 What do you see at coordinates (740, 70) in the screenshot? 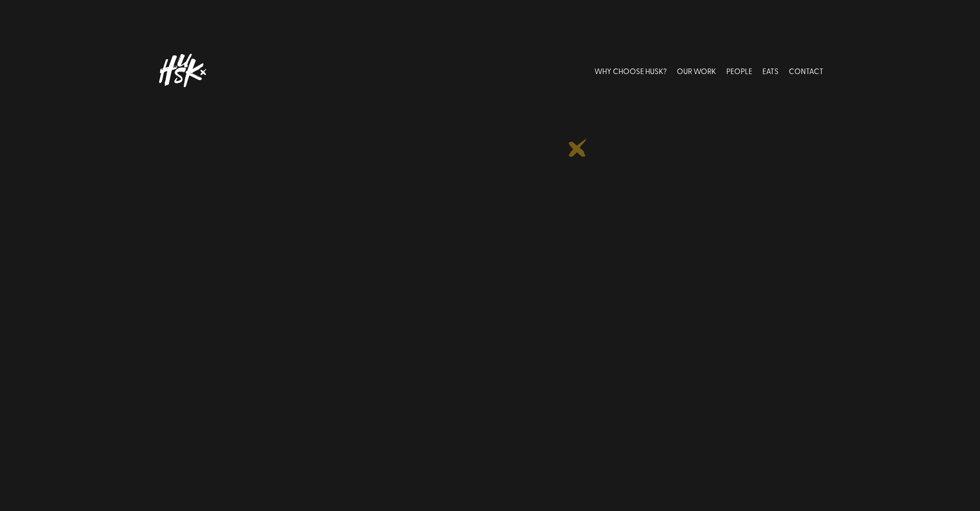
I see `a: PEOPLE` at bounding box center [740, 70].